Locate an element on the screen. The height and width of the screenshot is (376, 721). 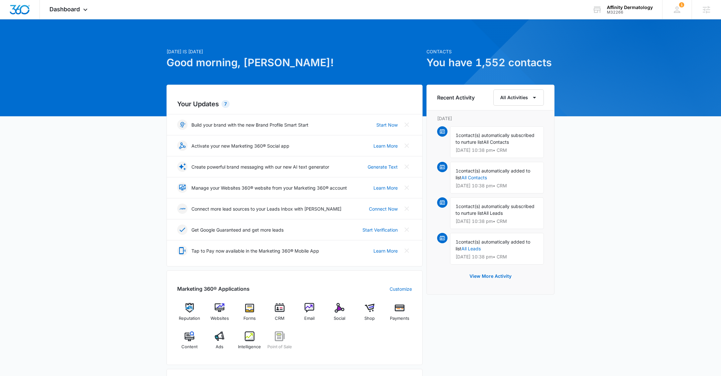
span: Dashboard is located at coordinates (65, 9).